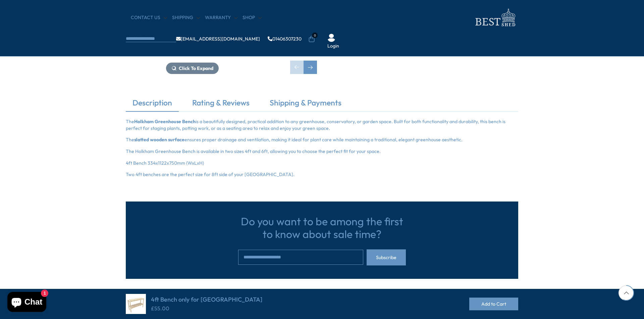  What do you see at coordinates (160, 309) in the screenshot?
I see `ins: £55.00` at bounding box center [160, 309].